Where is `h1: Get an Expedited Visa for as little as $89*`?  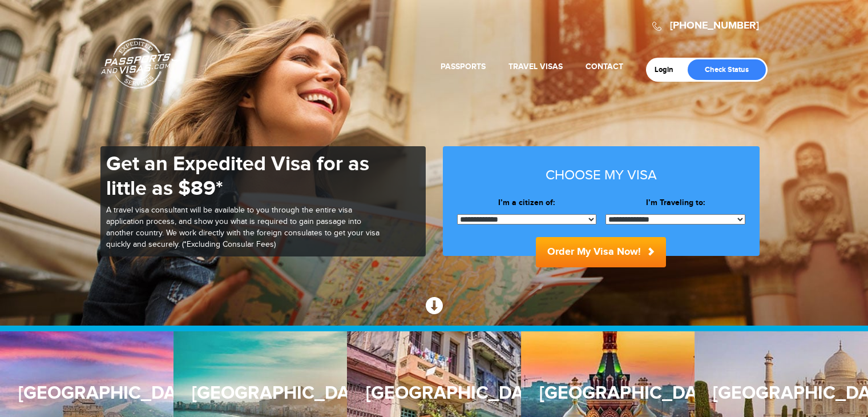
h1: Get an Expedited Visa for as little as $89* is located at coordinates (243, 176).